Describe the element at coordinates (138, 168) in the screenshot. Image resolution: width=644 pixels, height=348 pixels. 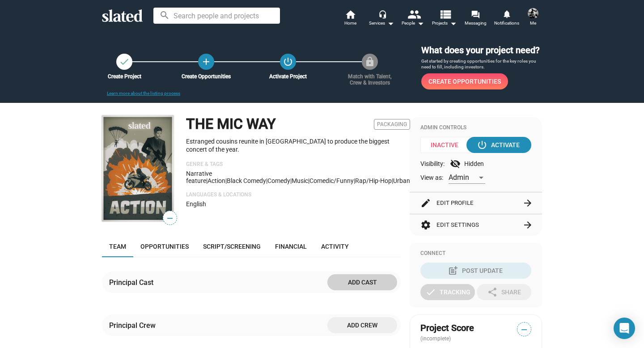
I see `img: THE MIC WAY` at that location.